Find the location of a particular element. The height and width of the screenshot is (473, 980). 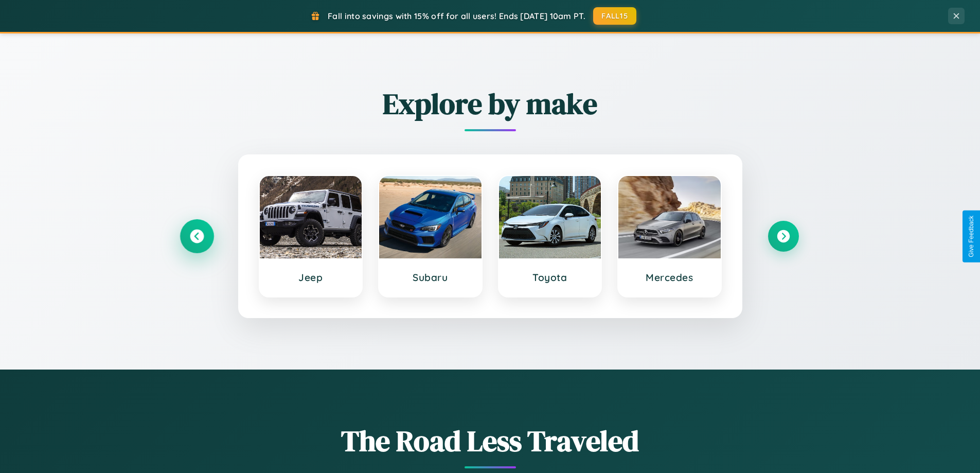

button: FALL15 is located at coordinates (615, 16).